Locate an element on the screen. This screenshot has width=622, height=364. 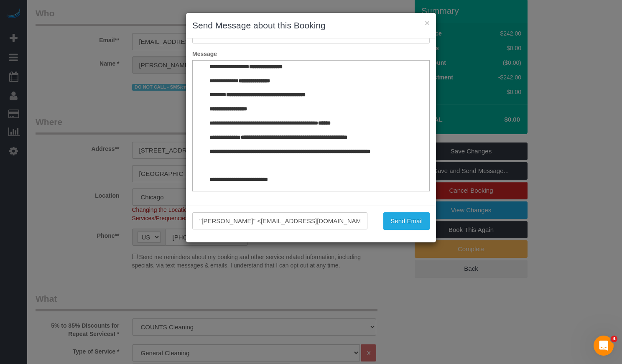
button: Send Email is located at coordinates (406, 221).